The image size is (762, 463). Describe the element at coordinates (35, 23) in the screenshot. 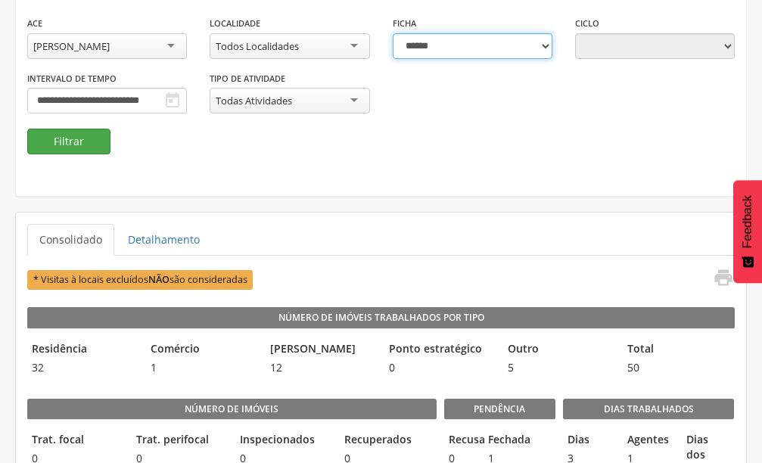

I see `label: ACE` at that location.